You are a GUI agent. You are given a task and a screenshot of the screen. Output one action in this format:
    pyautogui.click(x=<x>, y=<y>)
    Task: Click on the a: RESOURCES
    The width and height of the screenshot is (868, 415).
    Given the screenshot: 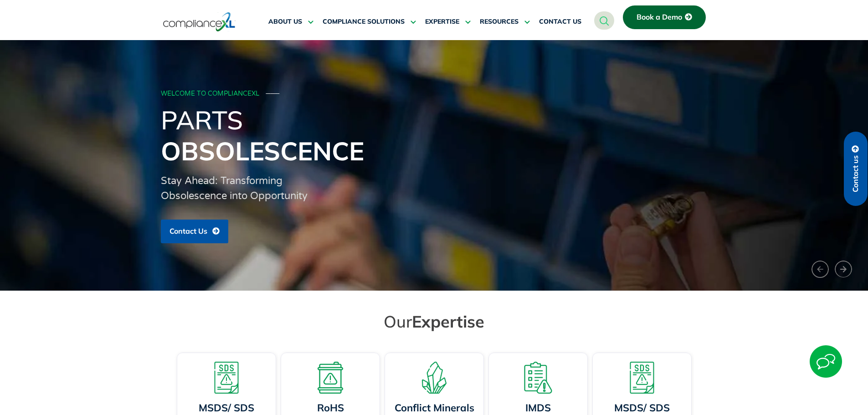 What is the action you would take?
    pyautogui.click(x=505, y=22)
    